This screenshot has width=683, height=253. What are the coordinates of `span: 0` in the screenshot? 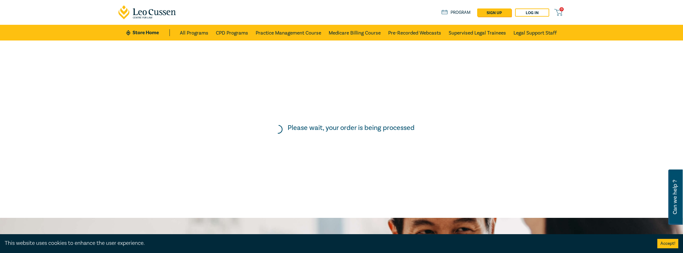 It's located at (562, 9).